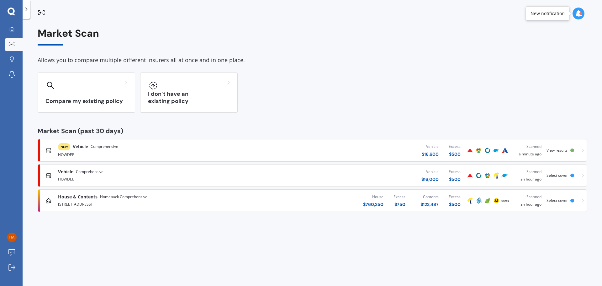 This screenshot has height=286, width=602. I want to click on a: NEWVehicleComprehensiveHOWDEEVehicle$16,600Excess$500ProvidentProtectaCoveTrade Me InsuranceAutos..., so click(312, 150).